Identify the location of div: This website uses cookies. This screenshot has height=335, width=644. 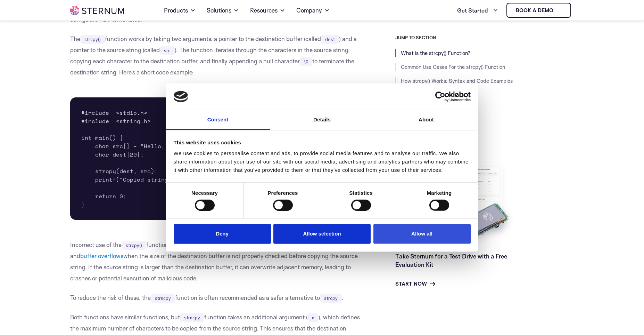
(322, 143).